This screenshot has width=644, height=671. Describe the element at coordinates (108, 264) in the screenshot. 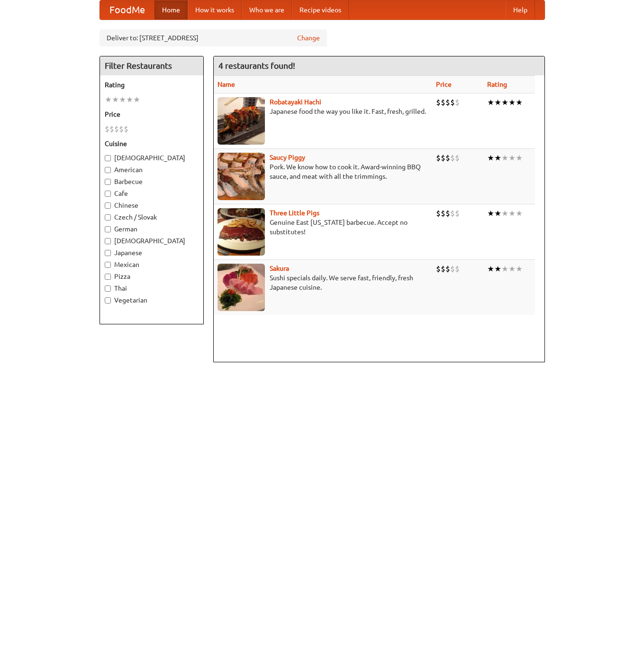

I see `input: Mexican` at that location.